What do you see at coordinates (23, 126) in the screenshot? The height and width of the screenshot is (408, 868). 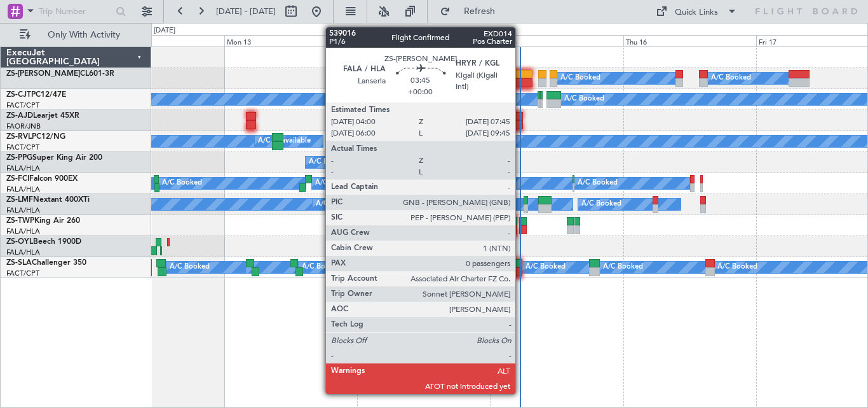 I see `a: FAOR/JNB` at bounding box center [23, 126].